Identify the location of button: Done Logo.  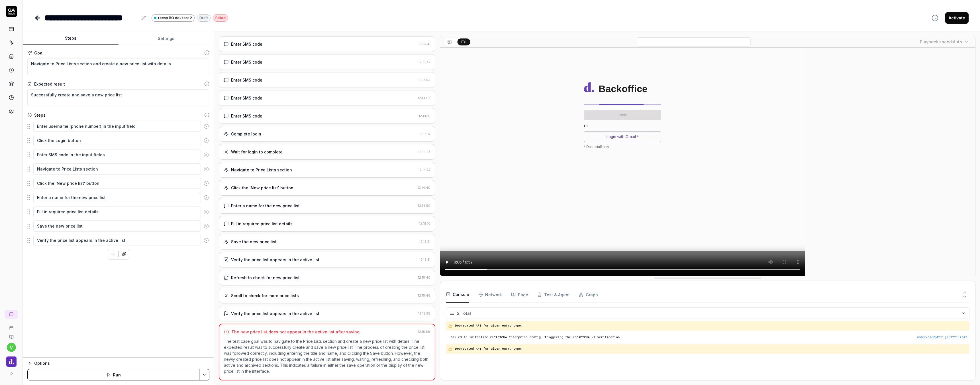
(11, 360).